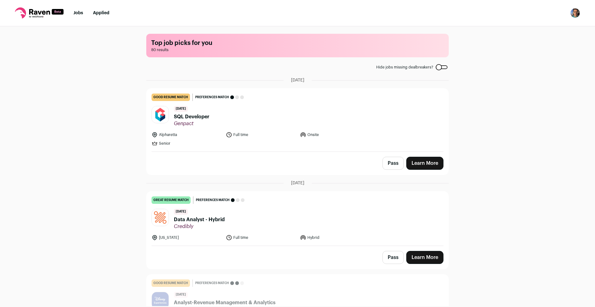 The width and height of the screenshot is (595, 307). Describe the element at coordinates (225, 303) in the screenshot. I see `span: Analyst-Revenue Management & Analytics` at that location.